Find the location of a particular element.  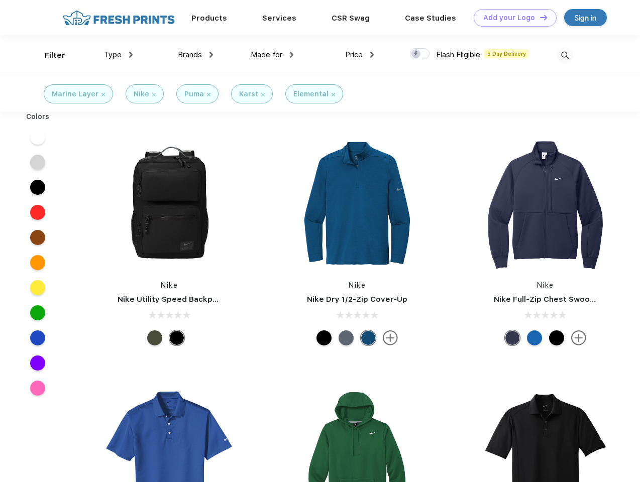

a: Products is located at coordinates (209, 18).